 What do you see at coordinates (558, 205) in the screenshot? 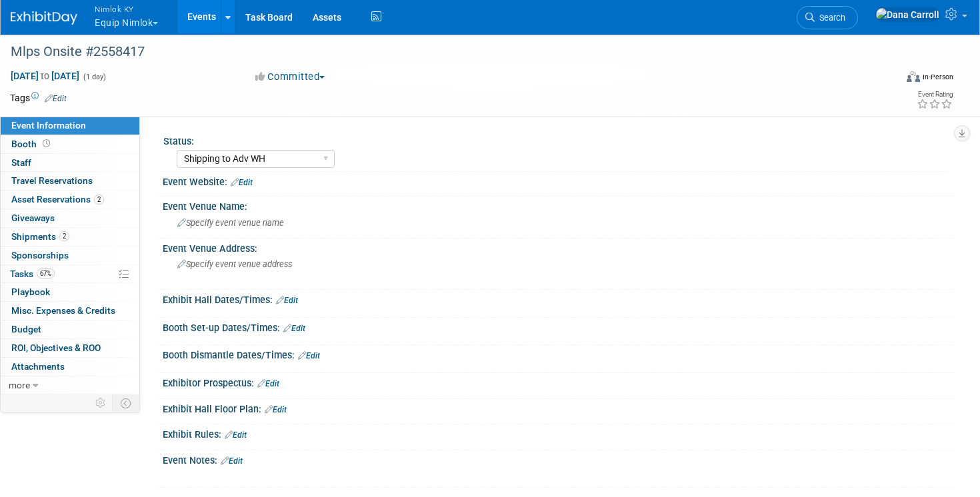
I see `div: Event Venue Name:` at bounding box center [558, 205].